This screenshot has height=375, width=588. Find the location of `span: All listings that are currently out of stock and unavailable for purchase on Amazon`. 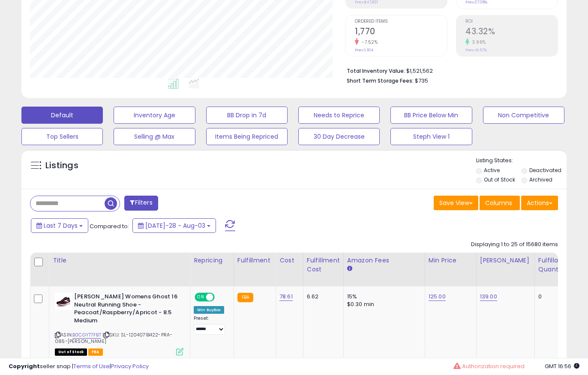

span: All listings that are currently out of stock and unavailable for purchase on Amazon is located at coordinates (70, 352).